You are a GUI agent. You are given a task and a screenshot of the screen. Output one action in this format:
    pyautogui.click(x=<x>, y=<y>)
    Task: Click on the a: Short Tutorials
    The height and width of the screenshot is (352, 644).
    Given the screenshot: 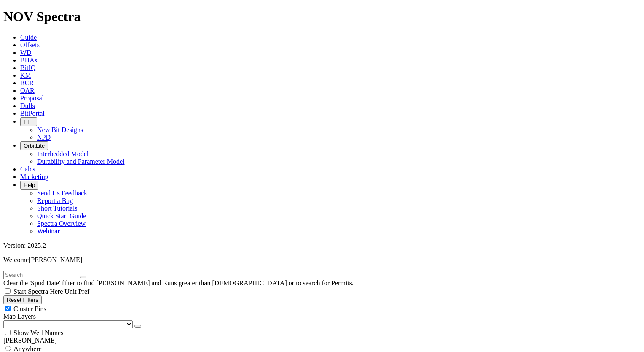 What is the action you would take?
    pyautogui.click(x=57, y=208)
    